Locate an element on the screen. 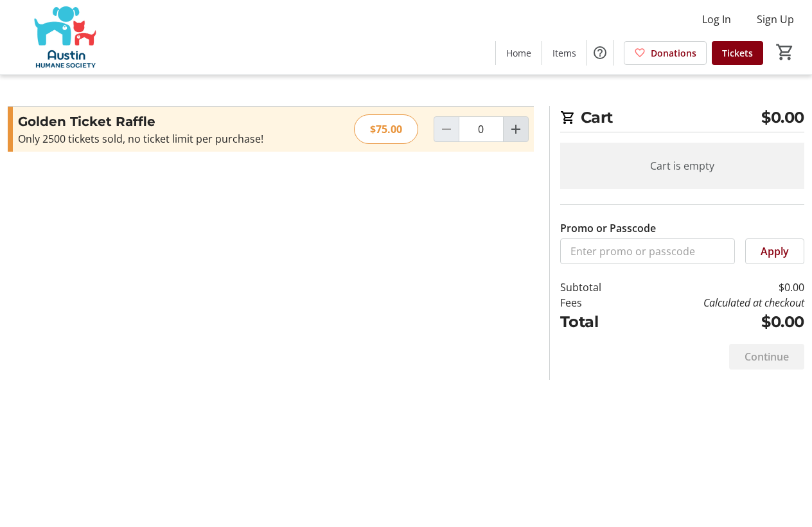 The width and height of the screenshot is (812, 527). span: Home is located at coordinates (518, 53).